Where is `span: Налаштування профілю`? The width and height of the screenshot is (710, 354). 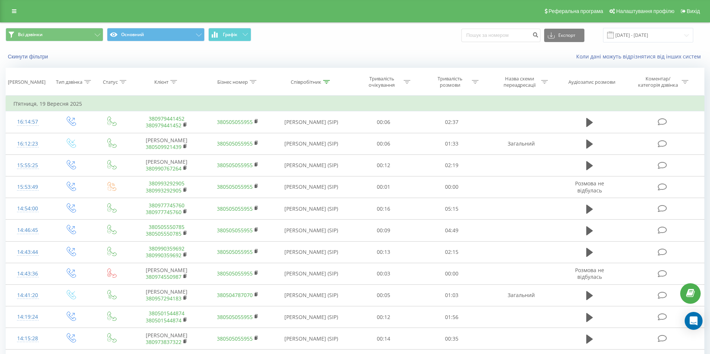 span: Налаштування профілю is located at coordinates (645, 11).